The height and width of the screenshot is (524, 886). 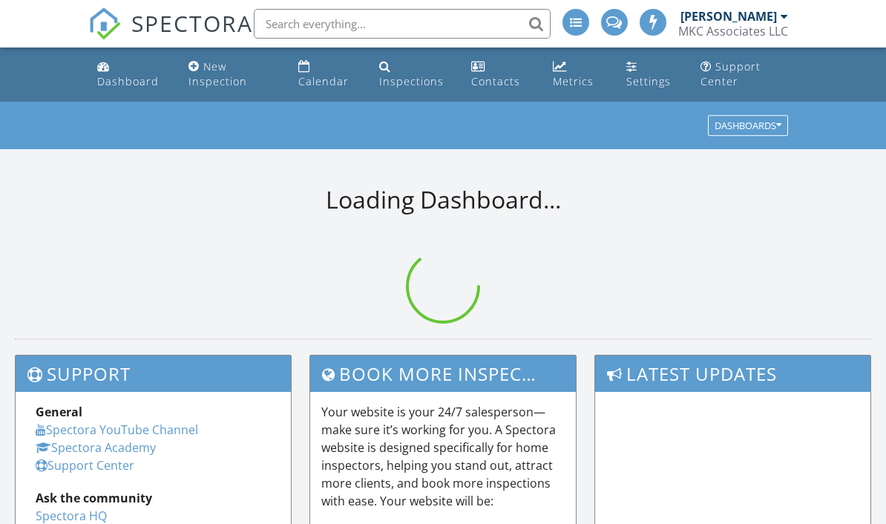 What do you see at coordinates (116, 430) in the screenshot?
I see `a: Spectora YouTube Channel` at bounding box center [116, 430].